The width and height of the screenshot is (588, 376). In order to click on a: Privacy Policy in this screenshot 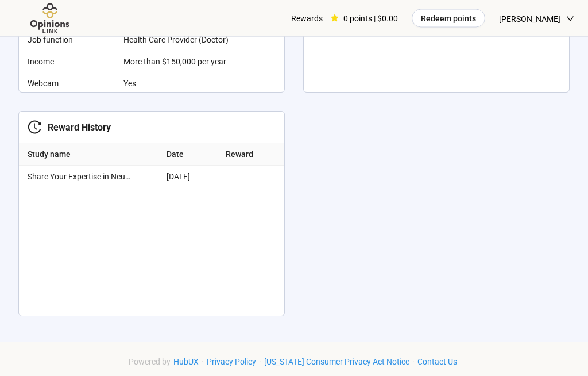, I will do `click(231, 362)`.